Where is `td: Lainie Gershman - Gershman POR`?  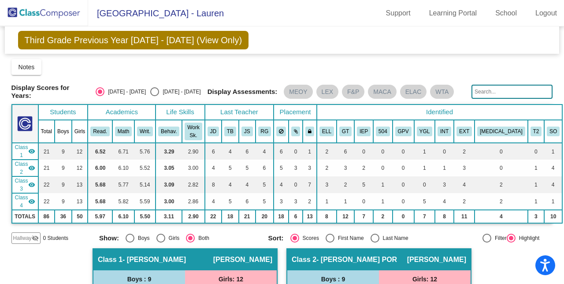
td: Lainie Gershman - Gershman POR is located at coordinates (25, 168).